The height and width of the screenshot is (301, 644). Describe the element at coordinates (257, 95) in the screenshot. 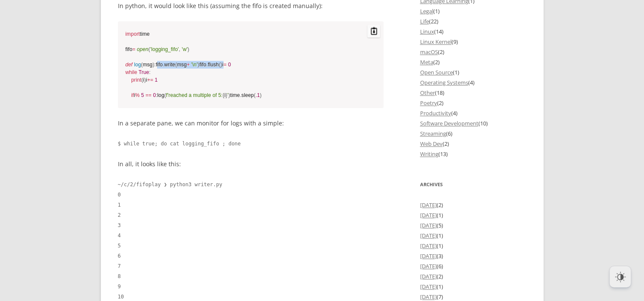

I see `span: .1` at that location.